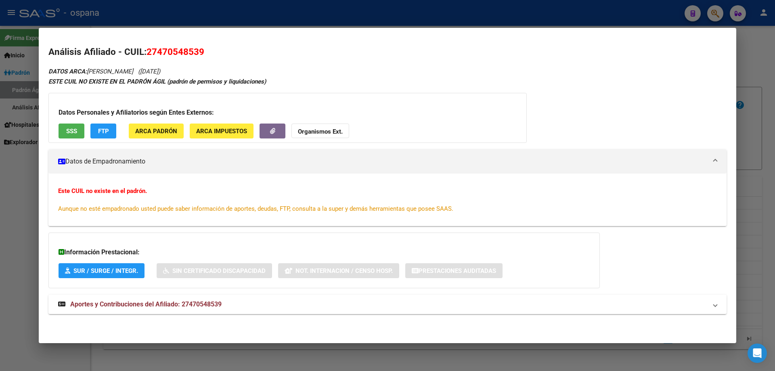  I want to click on div: Datos de Empadronamiento, so click(387, 200).